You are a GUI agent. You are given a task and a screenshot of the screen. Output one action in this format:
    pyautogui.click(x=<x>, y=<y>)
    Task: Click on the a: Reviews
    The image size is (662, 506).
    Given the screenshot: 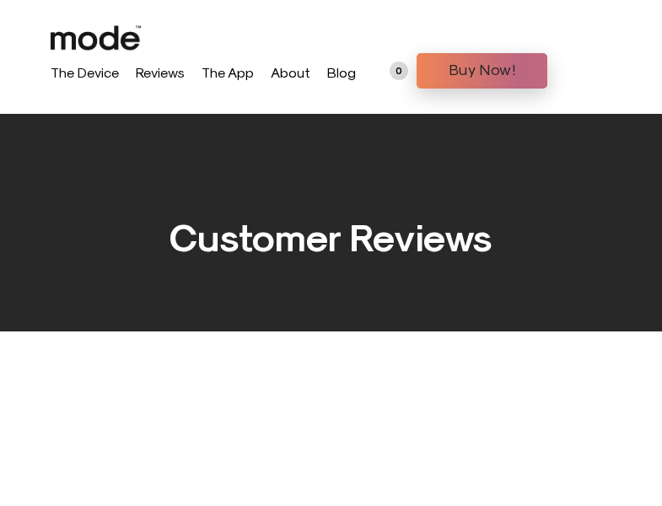 What is the action you would take?
    pyautogui.click(x=160, y=72)
    